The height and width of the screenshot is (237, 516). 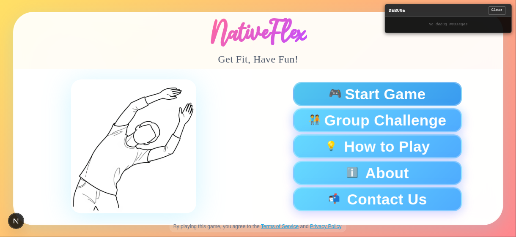 What do you see at coordinates (326, 227) in the screenshot?
I see `a: Privacy Policy` at bounding box center [326, 227].